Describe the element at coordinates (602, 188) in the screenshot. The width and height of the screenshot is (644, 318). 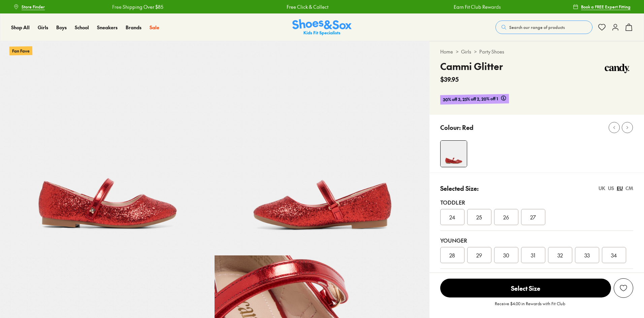
I see `div: UK` at that location.